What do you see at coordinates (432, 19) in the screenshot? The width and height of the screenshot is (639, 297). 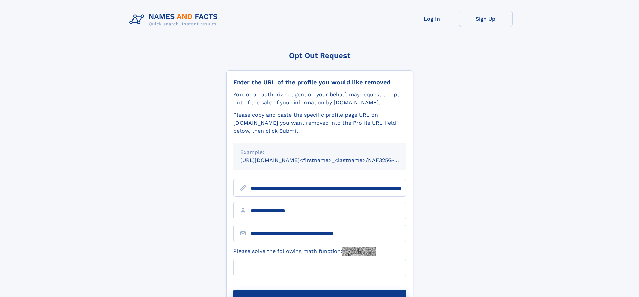 I see `a: Log In` at bounding box center [432, 19].